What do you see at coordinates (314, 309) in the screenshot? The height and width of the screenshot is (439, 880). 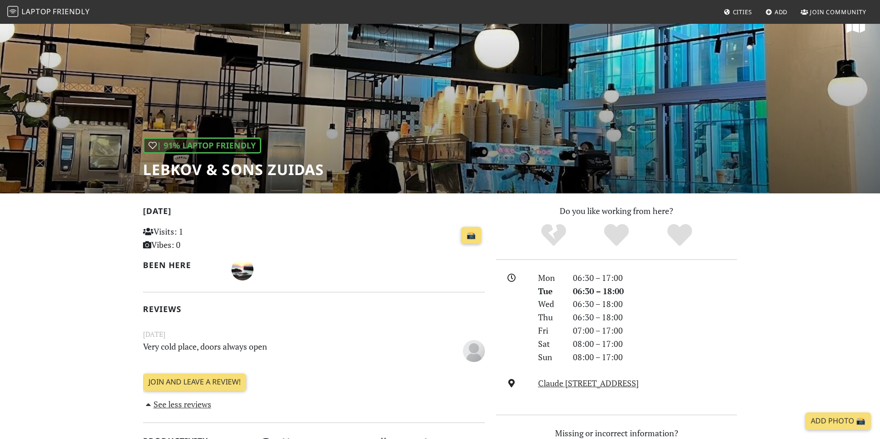 I see `h2: Reviews` at bounding box center [314, 309].